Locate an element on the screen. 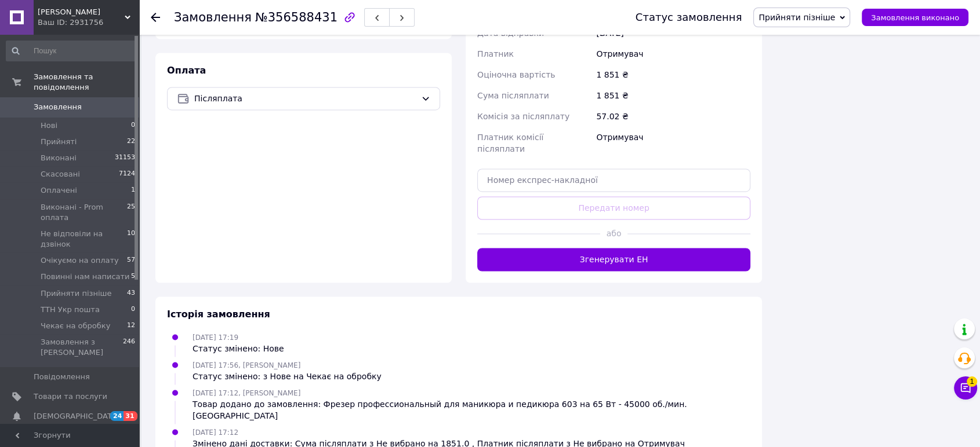 Image resolution: width=980 pixels, height=447 pixels. button: Замовлення виконано is located at coordinates (915, 17).